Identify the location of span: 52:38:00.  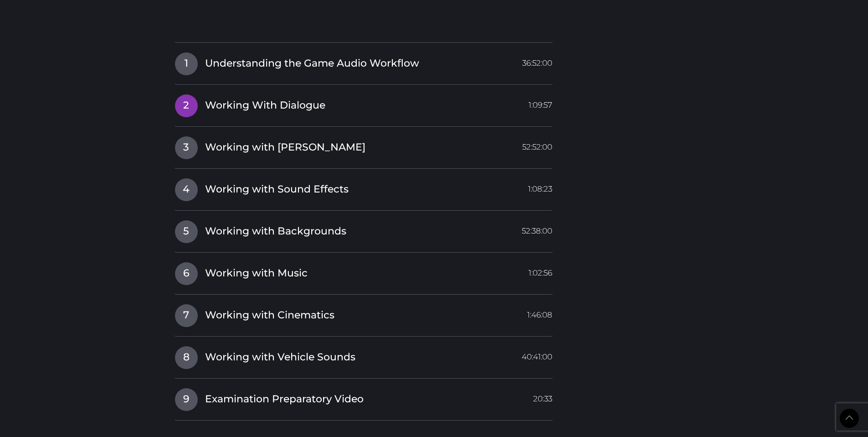
(537, 228).